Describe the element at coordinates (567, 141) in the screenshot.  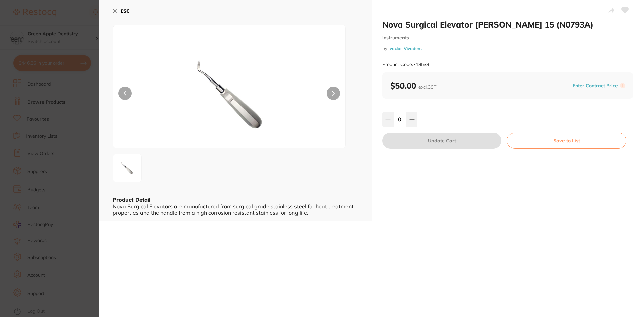
I see `button: Save to List` at that location.